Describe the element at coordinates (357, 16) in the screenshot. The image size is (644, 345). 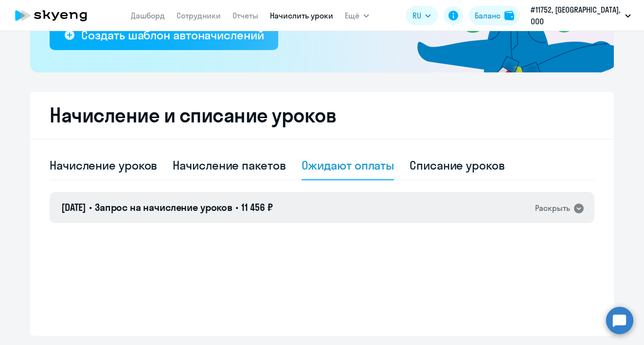
I see `button: Ещё` at that location.